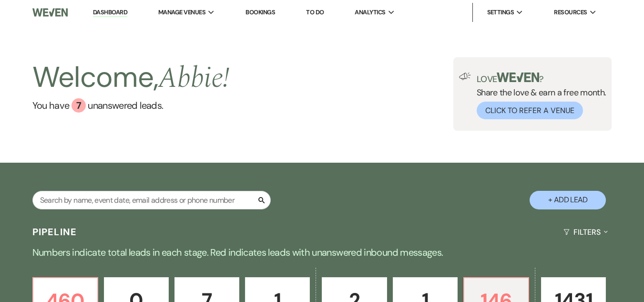 Image resolution: width=644 pixels, height=302 pixels. I want to click on button: + Add Lead, so click(568, 200).